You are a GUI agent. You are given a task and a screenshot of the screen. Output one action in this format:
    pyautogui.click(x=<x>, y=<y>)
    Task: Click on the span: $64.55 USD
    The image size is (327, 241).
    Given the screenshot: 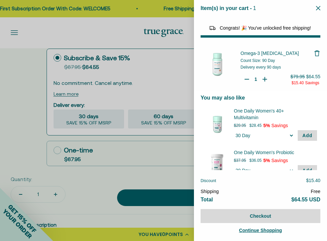 What is the action you would take?
    pyautogui.click(x=306, y=199)
    